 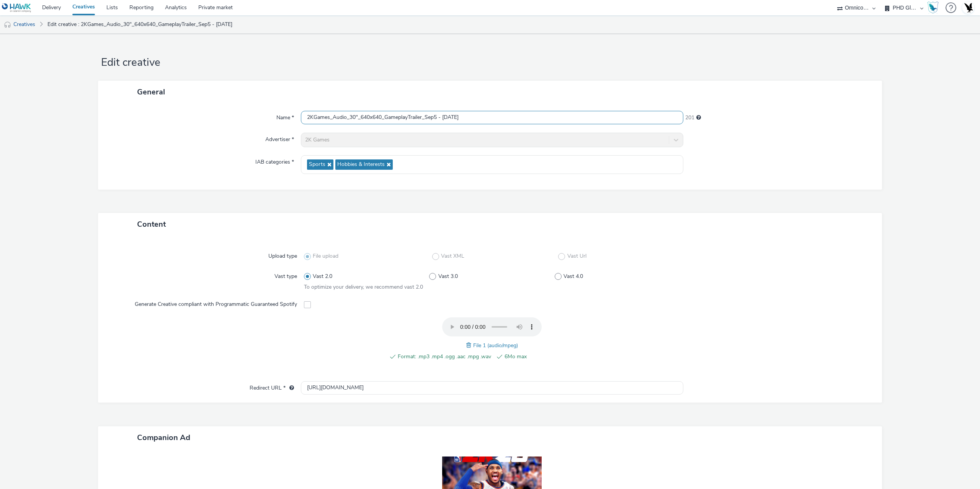 I want to click on h1: Edit creative, so click(x=490, y=63).